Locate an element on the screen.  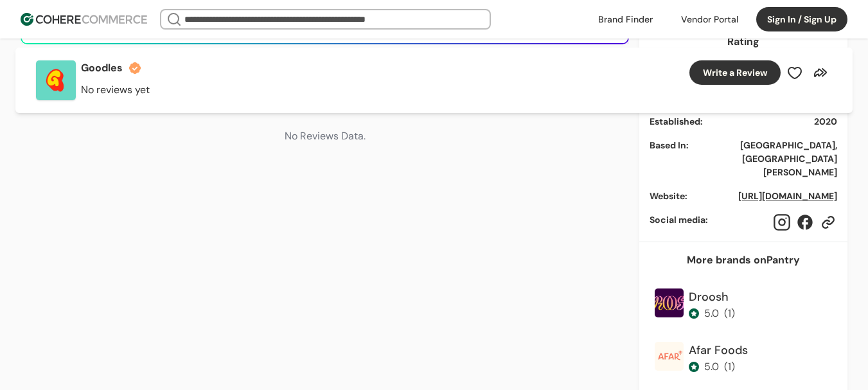
div: Social media : is located at coordinates (706, 220).